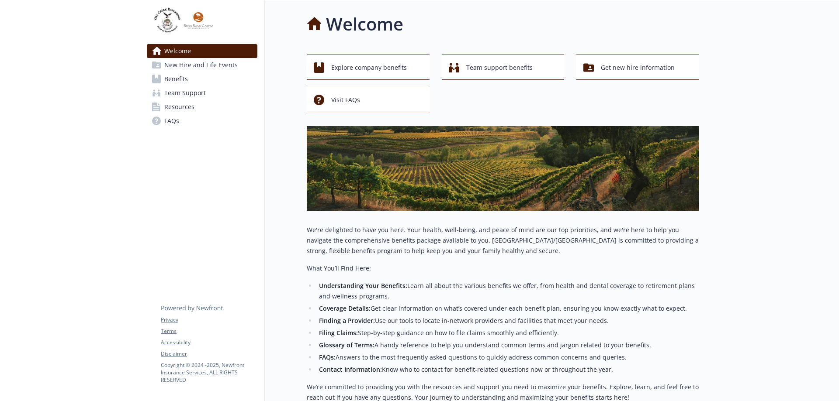 The image size is (839, 401). Describe the element at coordinates (202, 51) in the screenshot. I see `a: Welcome` at that location.